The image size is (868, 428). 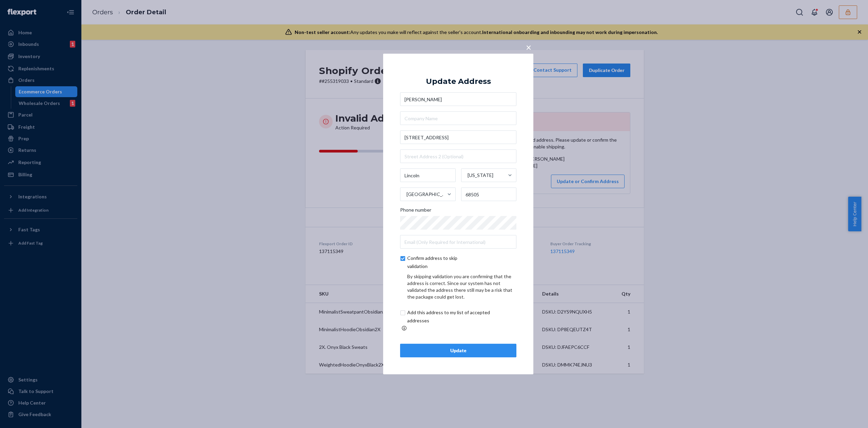 What do you see at coordinates (459, 350) in the screenshot?
I see `div: Update` at bounding box center [459, 350].